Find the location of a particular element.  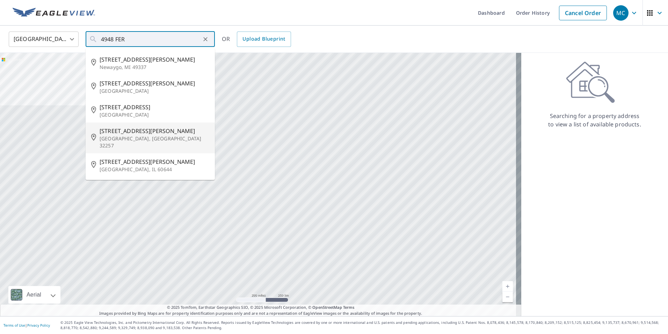

a: Privacy Policy is located at coordinates (38, 325).